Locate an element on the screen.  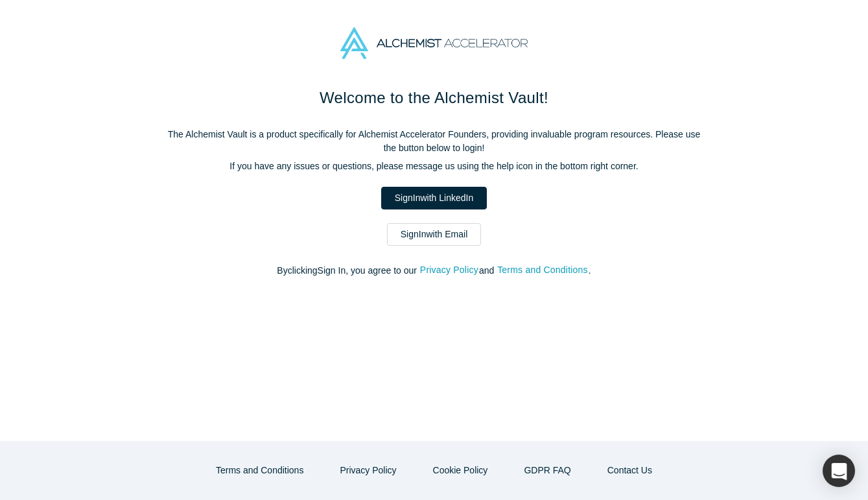
a: GDPR FAQ is located at coordinates (547, 470).